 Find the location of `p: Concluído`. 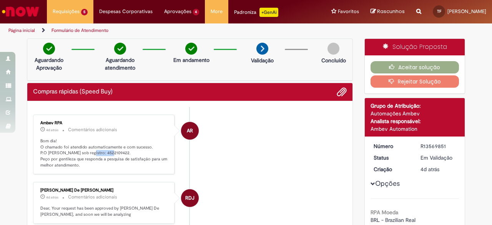

p: Concluído is located at coordinates (333, 60).